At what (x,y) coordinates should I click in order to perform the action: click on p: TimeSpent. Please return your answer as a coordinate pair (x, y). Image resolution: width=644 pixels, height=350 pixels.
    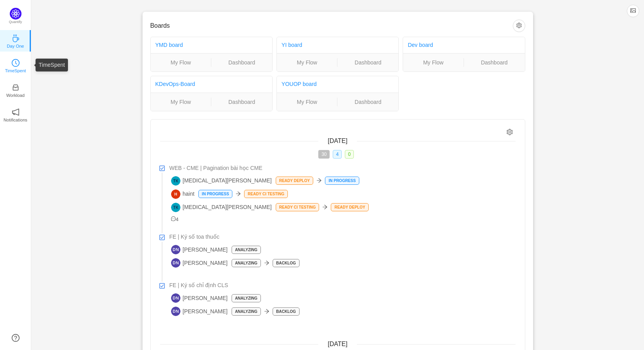
    Looking at the image, I should click on (16, 71).